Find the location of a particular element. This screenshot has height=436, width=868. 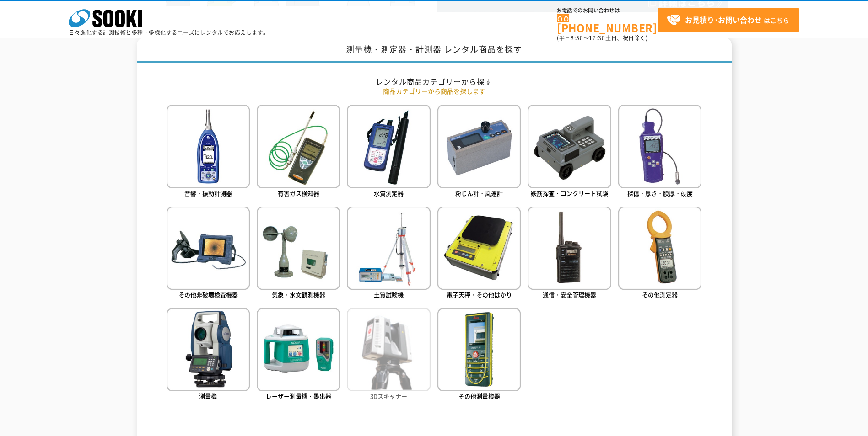

a: 鉄筋探査・コンクリート試験 is located at coordinates (569, 152).